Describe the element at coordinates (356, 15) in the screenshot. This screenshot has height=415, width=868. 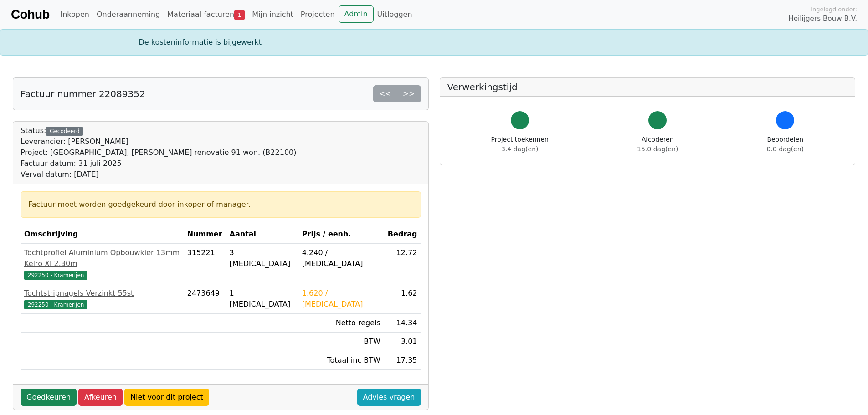
I see `a: Admin` at that location.